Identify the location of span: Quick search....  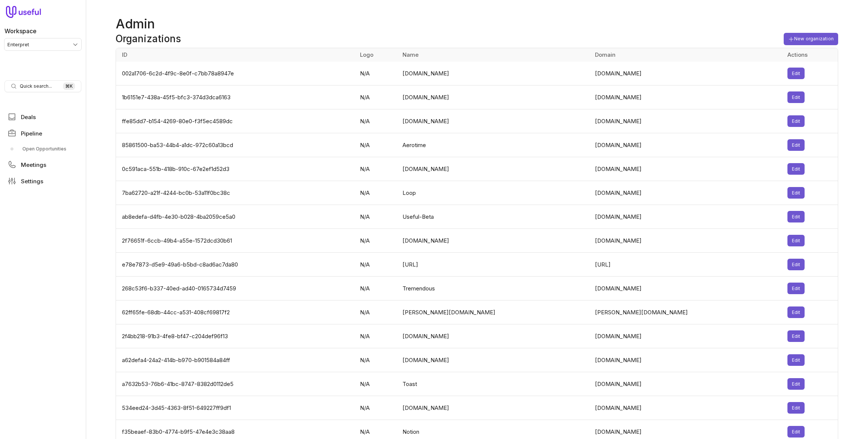
(36, 86).